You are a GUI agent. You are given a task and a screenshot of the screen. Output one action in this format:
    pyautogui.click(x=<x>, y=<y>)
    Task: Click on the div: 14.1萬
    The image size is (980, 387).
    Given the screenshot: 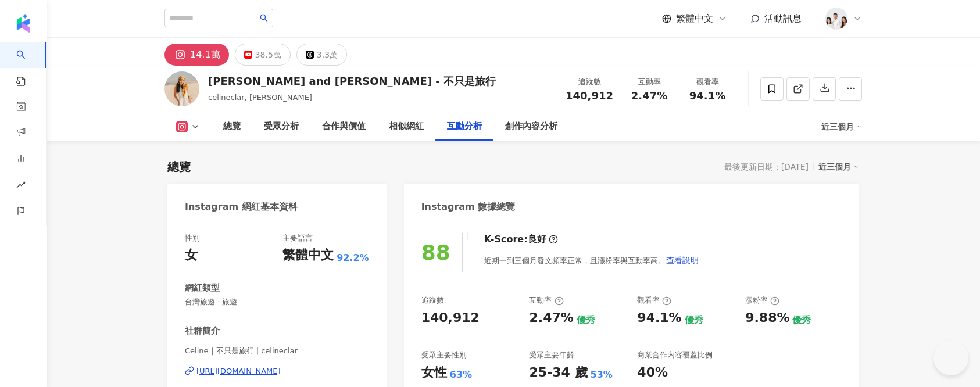 What is the action you would take?
    pyautogui.click(x=205, y=54)
    